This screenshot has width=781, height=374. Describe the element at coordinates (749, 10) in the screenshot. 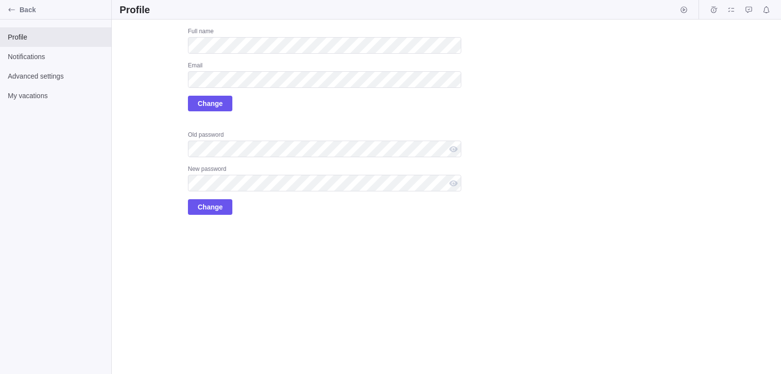

I see `span: Approval requests` at that location.